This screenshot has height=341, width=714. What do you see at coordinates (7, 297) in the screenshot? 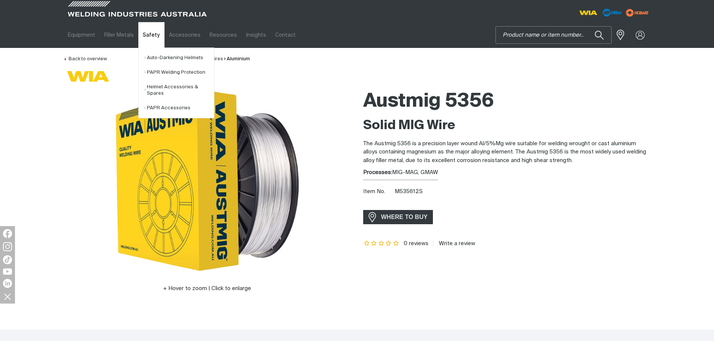
I see `img: hide socials` at bounding box center [7, 297].